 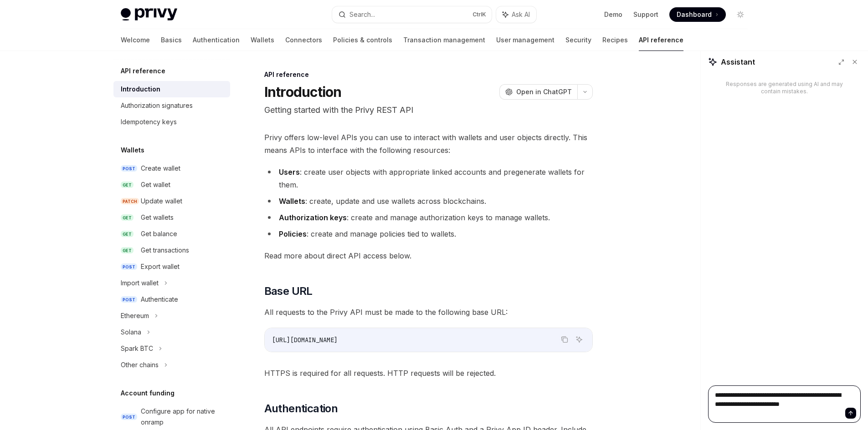 What do you see at coordinates (137, 349) in the screenshot?
I see `div: Spark BTC` at bounding box center [137, 349].